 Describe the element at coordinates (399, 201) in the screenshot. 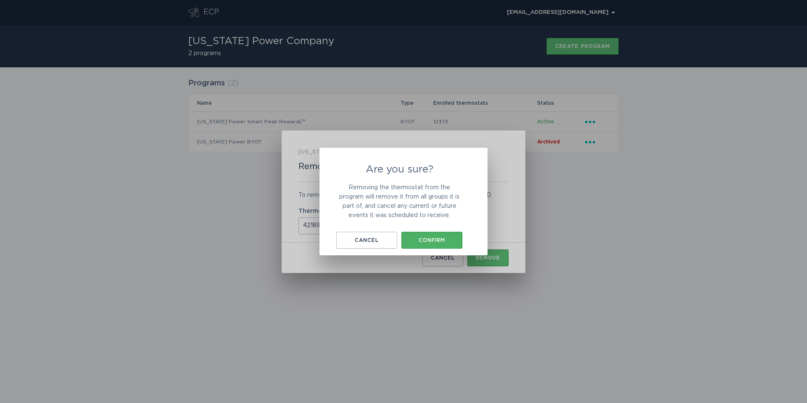

I see `p: Removing the thermostat from the program will remove it from all groups it is part of, and cancel...` at that location.